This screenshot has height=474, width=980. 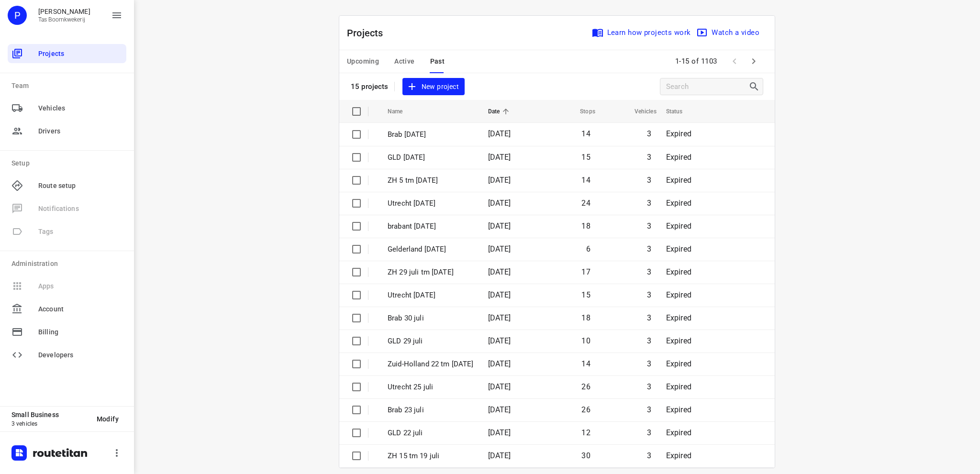 I want to click on span: Drivers, so click(x=81, y=131).